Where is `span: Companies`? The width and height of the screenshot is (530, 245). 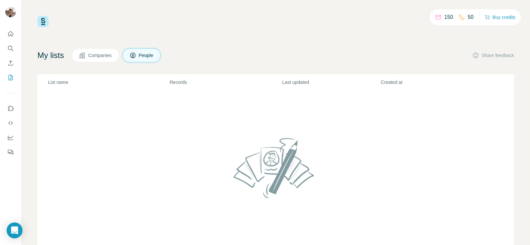
span: Companies is located at coordinates (100, 55).